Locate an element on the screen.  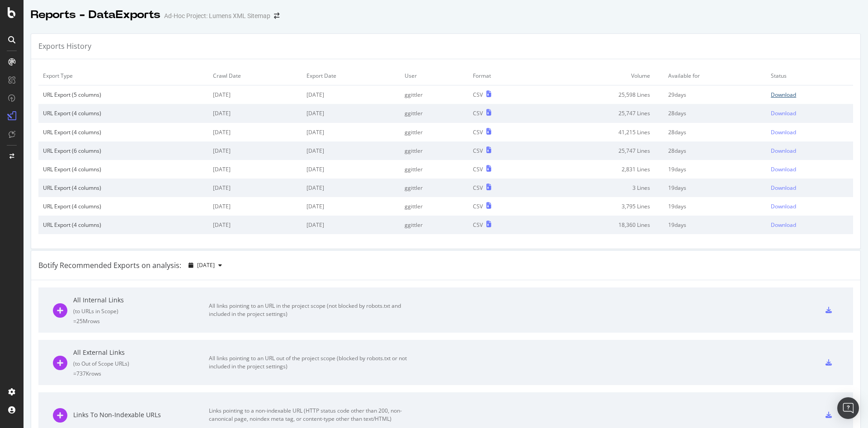
div: Exports History is located at coordinates (65, 46).